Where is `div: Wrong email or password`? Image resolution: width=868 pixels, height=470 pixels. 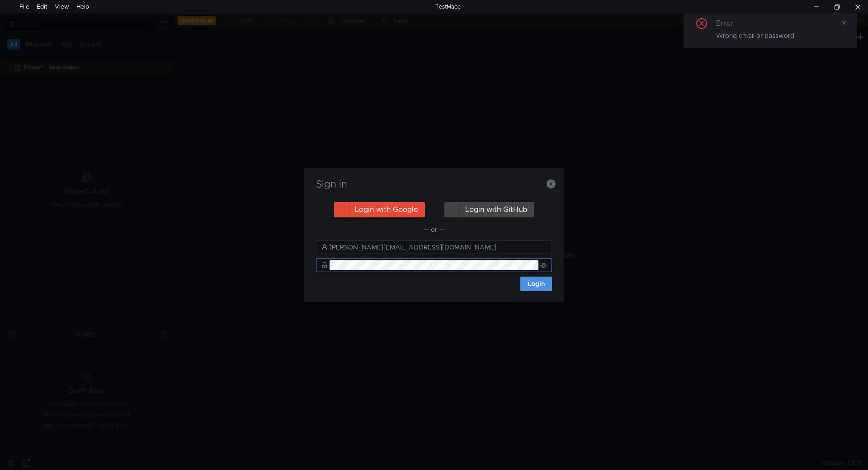
div: Wrong email or password is located at coordinates (781, 36).